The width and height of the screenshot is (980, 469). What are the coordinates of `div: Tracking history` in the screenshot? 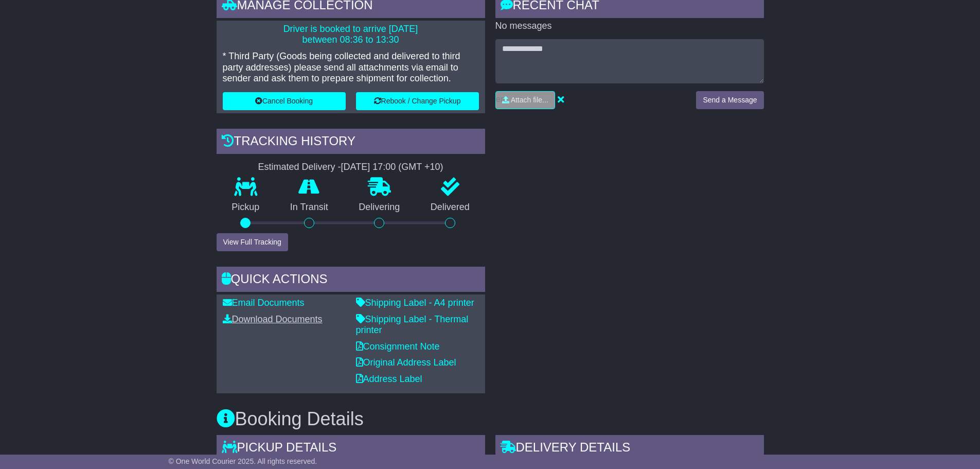 It's located at (351, 143).